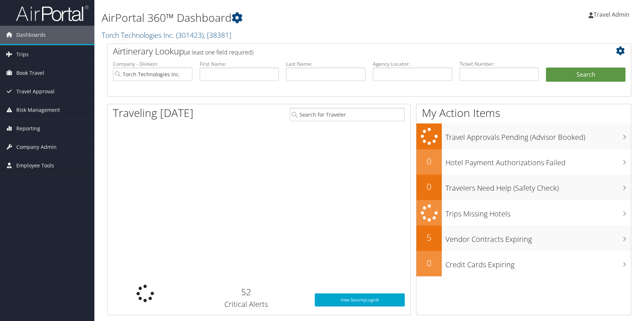  Describe the element at coordinates (537, 160) in the screenshot. I see `h3: Hotel Payment Authorizations Failed` at that location.